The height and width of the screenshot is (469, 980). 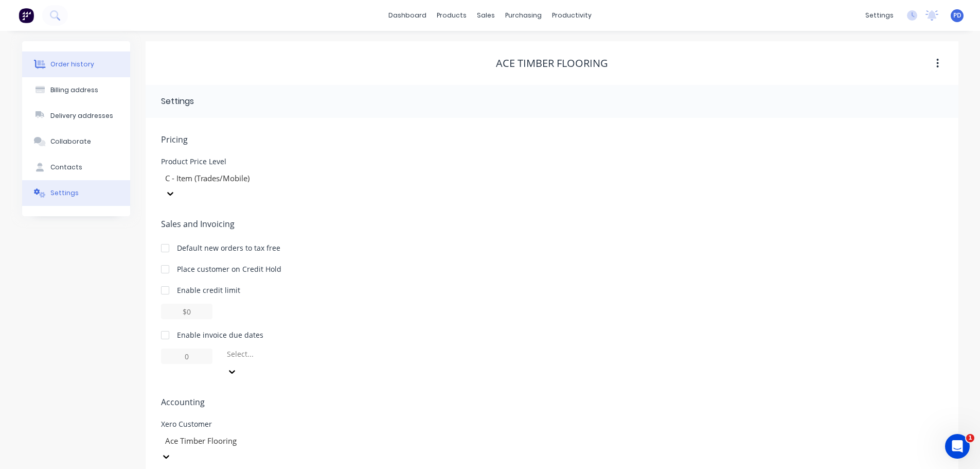 What do you see at coordinates (228, 248) in the screenshot?
I see `div: Default new orders to tax free` at bounding box center [228, 248].